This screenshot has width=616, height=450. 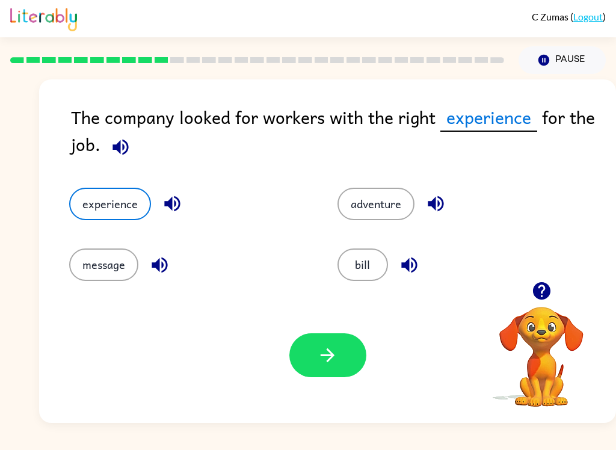 What do you see at coordinates (343, 134) in the screenshot?
I see `div: The company looked for workers with the right for the job.` at bounding box center [343, 134].